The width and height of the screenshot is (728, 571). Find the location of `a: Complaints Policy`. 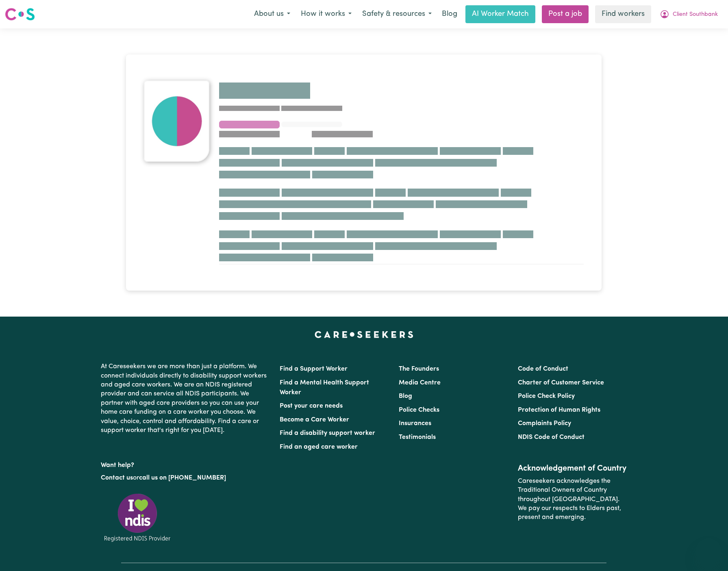

a: Complaints Policy is located at coordinates (545, 423).